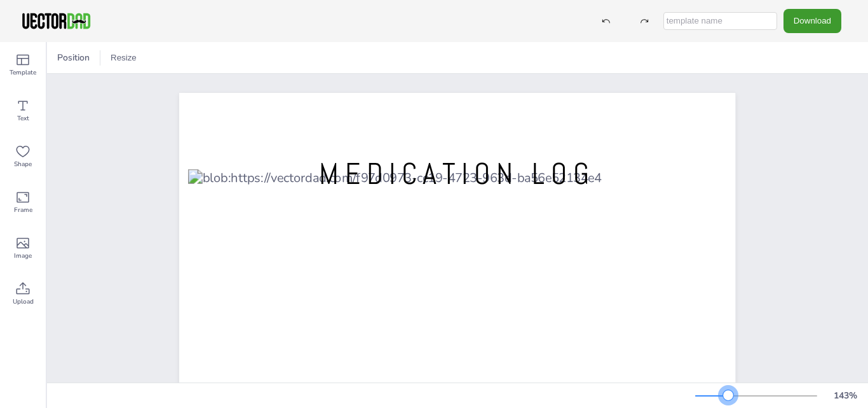  What do you see at coordinates (23, 164) in the screenshot?
I see `span: Shape` at bounding box center [23, 164].